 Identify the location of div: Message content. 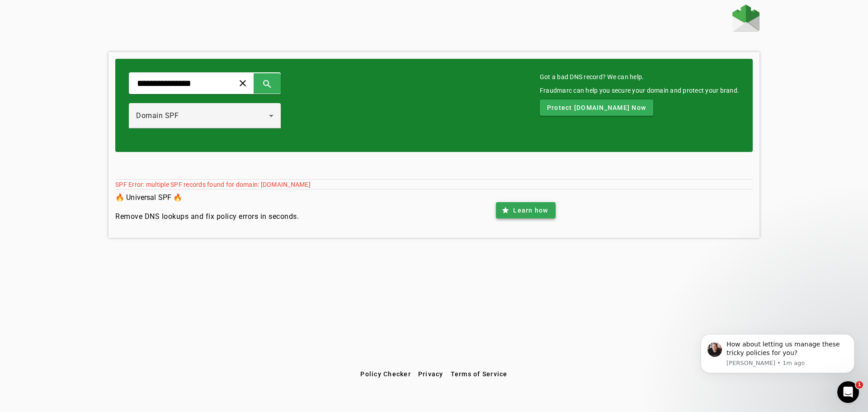
(100, 28).